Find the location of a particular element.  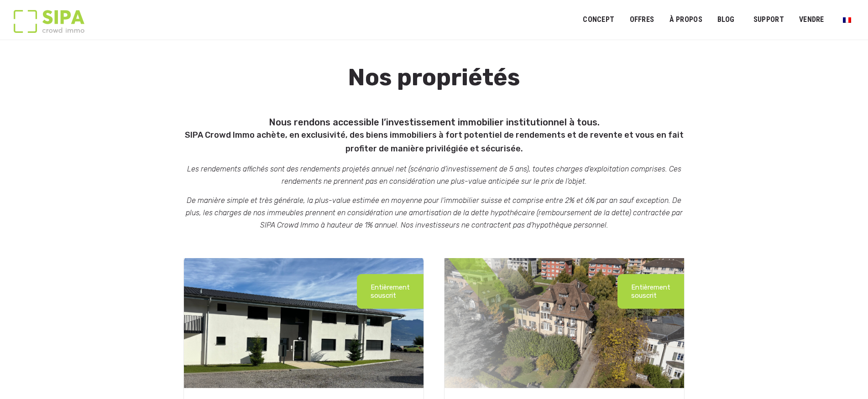

img: st-gin-iii is located at coordinates (303, 323).